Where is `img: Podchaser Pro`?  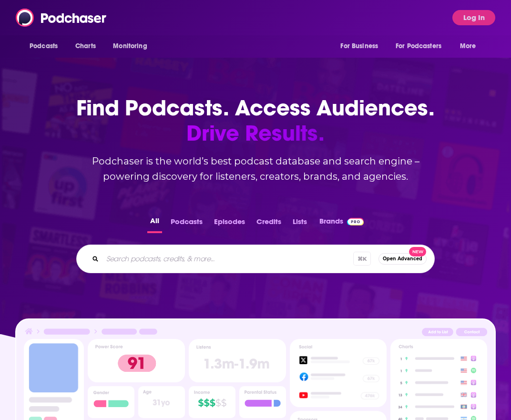
img: Podchaser Pro is located at coordinates (355, 221).